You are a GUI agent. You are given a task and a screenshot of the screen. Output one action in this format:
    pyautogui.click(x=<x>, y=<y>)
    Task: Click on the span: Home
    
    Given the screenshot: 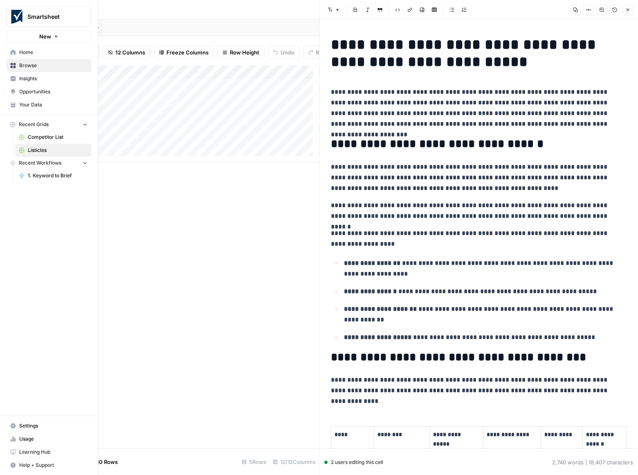 What is the action you would take?
    pyautogui.click(x=53, y=52)
    